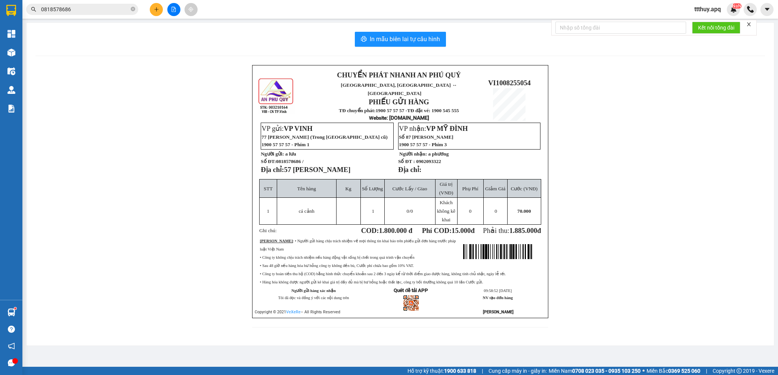  Describe the element at coordinates (606, 371) in the screenshot. I see `strong: 0708 023 035 - 0935 103 250` at that location.